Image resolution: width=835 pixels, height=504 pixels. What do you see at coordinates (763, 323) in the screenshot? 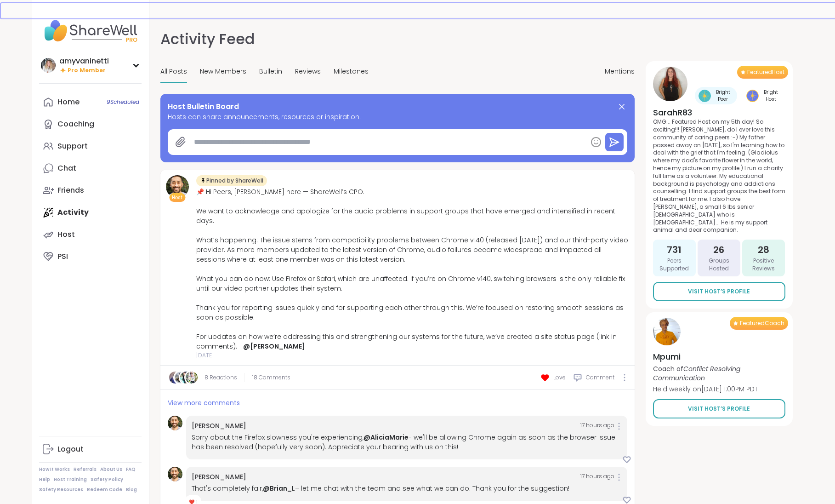
I see `span: Featured Coach` at bounding box center [763, 323].